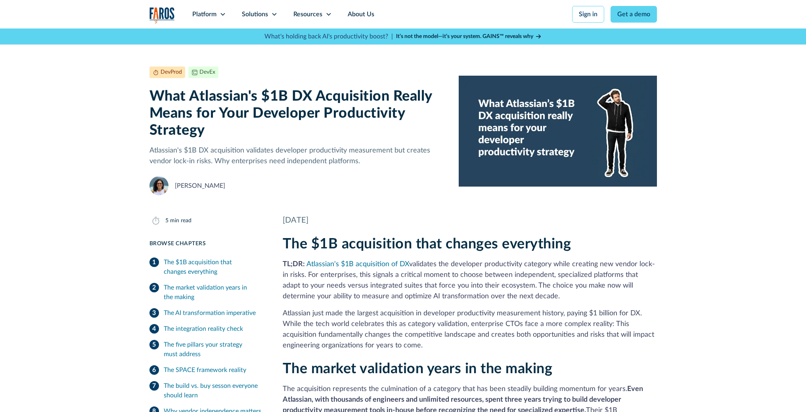 The image size is (806, 412). What do you see at coordinates (427, 244) in the screenshot?
I see `strong: The $1B acquisition that changes everything` at bounding box center [427, 244].